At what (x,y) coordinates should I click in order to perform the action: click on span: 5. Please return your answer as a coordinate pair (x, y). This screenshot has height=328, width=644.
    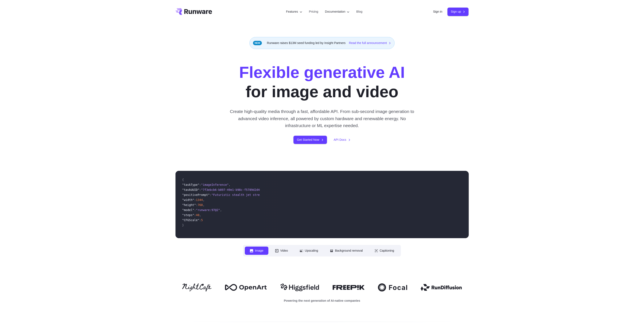
    Looking at the image, I should click on (202, 220).